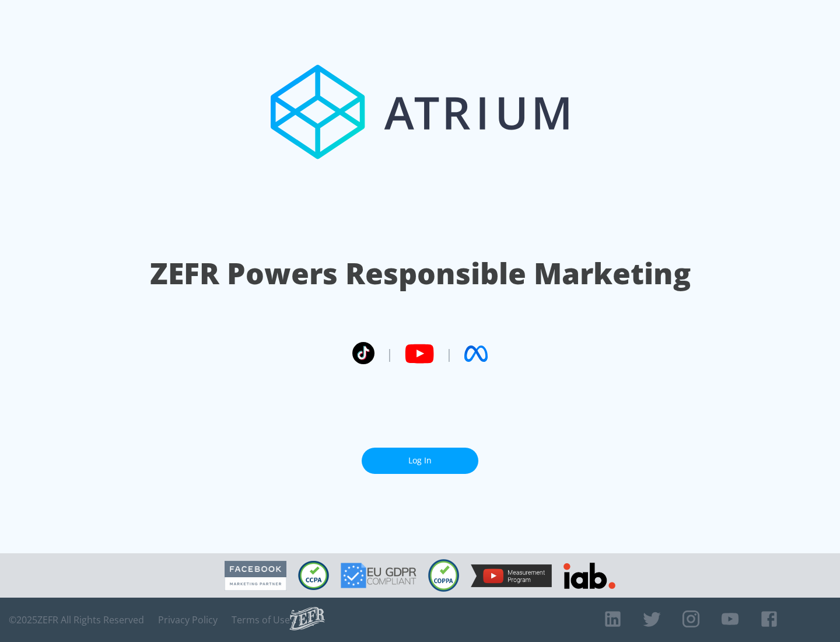 This screenshot has height=642, width=840. What do you see at coordinates (188, 620) in the screenshot?
I see `a: Privacy Policy` at bounding box center [188, 620].